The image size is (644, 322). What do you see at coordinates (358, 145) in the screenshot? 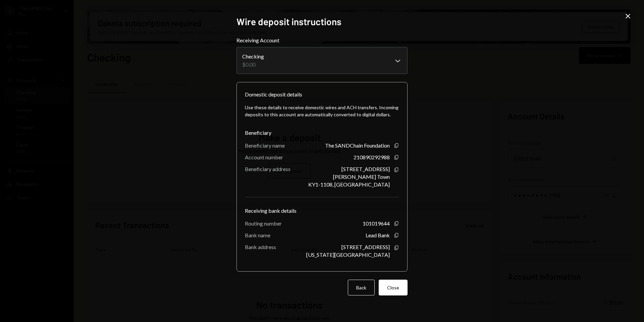
I see `div: The SANDChain Foundation` at bounding box center [358, 145].